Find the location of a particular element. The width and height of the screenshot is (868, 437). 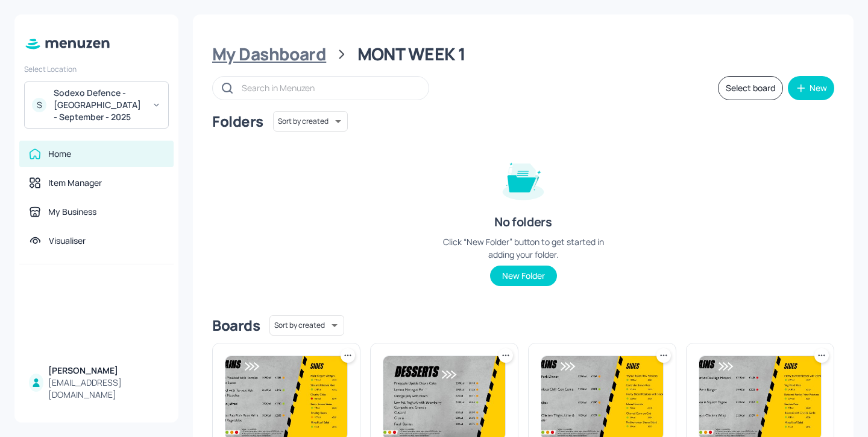

button: New Folder is located at coordinates (523, 276).